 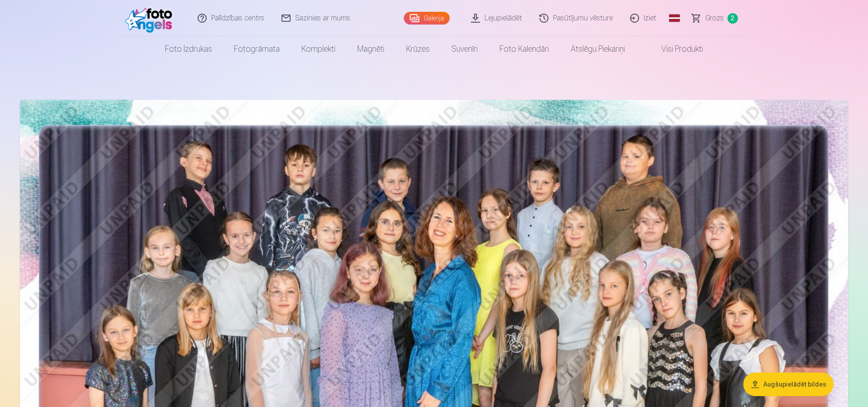 I want to click on a: Visi produkti, so click(x=675, y=49).